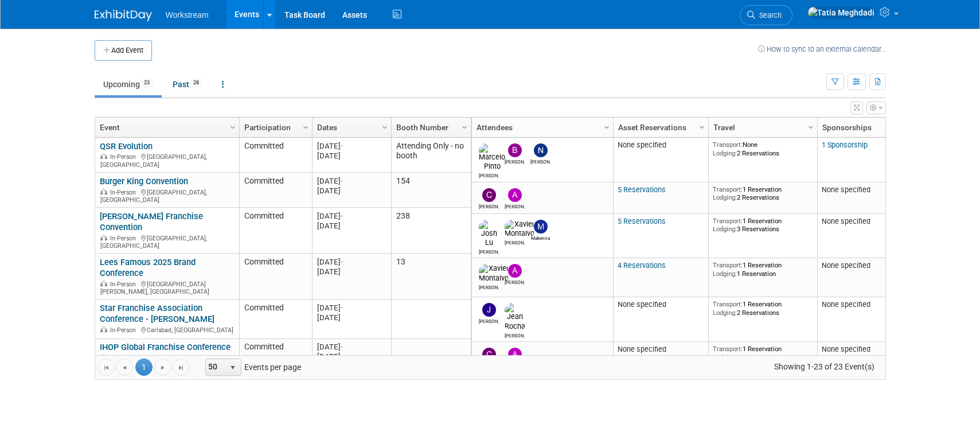  What do you see at coordinates (431, 277) in the screenshot?
I see `td: 13` at bounding box center [431, 277].